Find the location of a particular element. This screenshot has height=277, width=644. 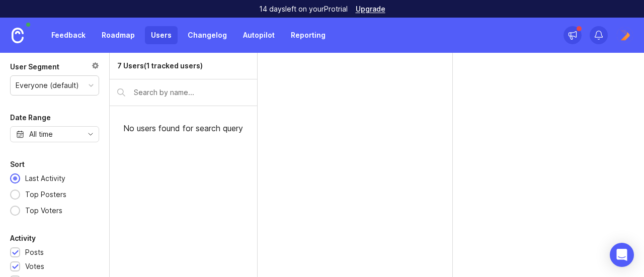

a: Autopilot is located at coordinates (259, 35).